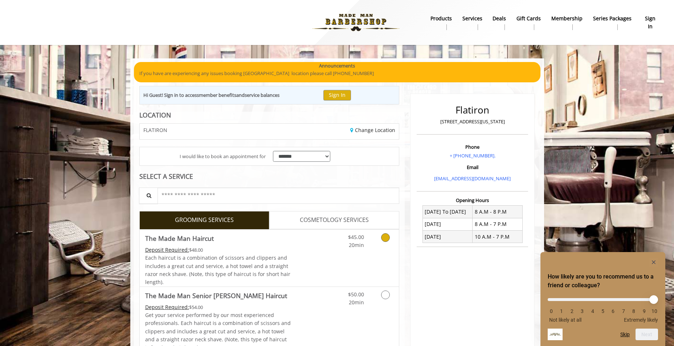 The image size is (674, 346). I want to click on li: 8, so click(634, 311).